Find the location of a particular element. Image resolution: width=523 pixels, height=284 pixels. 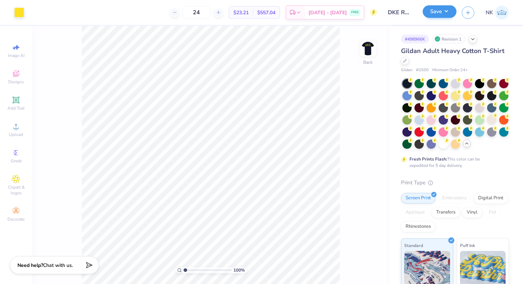

img: Back is located at coordinates (368, 48).